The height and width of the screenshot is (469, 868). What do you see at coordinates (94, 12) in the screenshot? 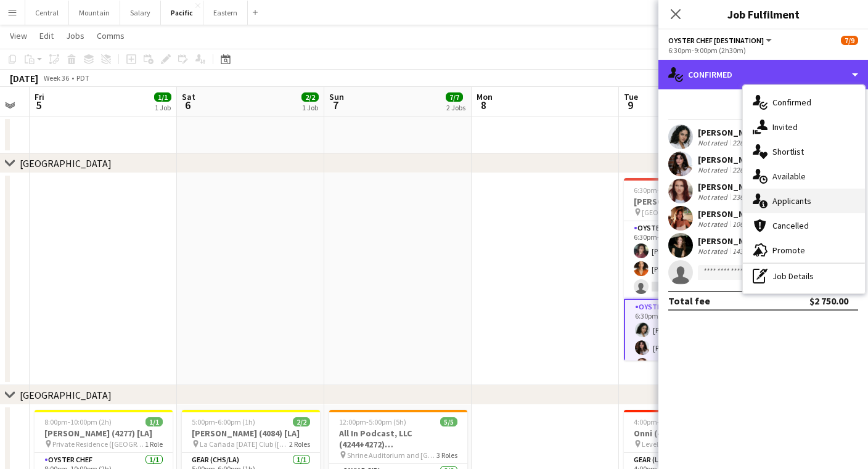
I see `button: Mountain` at bounding box center [94, 12].